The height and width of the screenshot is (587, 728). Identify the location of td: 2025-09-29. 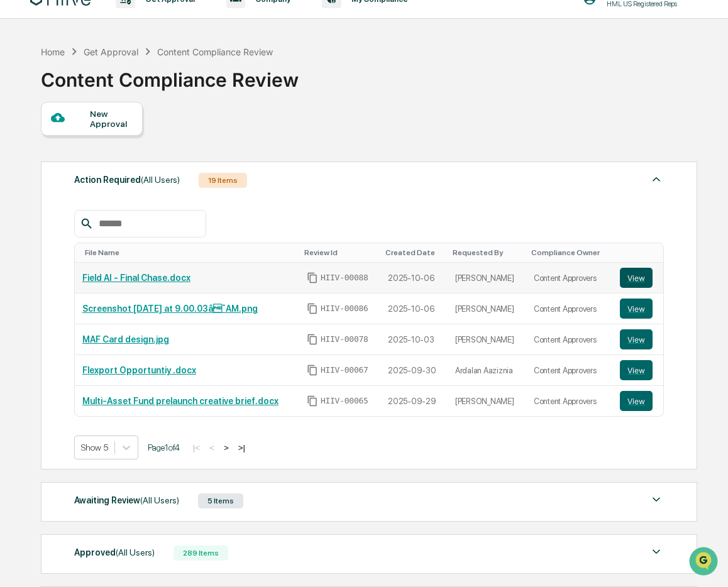
(414, 401).